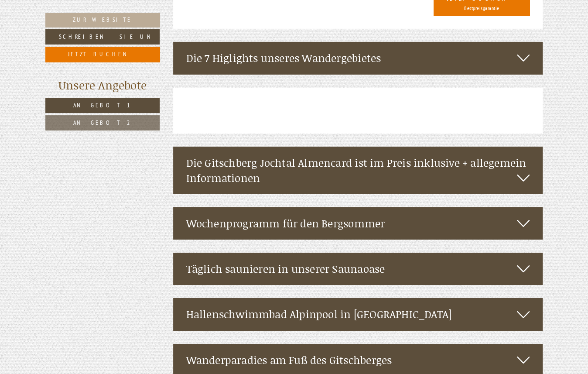  Describe the element at coordinates (102, 20) in the screenshot. I see `a: Zur Website` at that location.